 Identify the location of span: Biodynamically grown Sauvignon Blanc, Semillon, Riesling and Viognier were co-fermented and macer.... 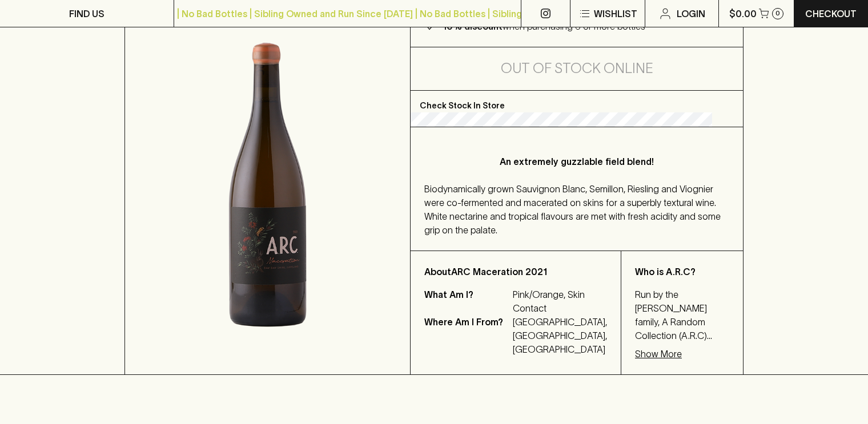
(572, 209).